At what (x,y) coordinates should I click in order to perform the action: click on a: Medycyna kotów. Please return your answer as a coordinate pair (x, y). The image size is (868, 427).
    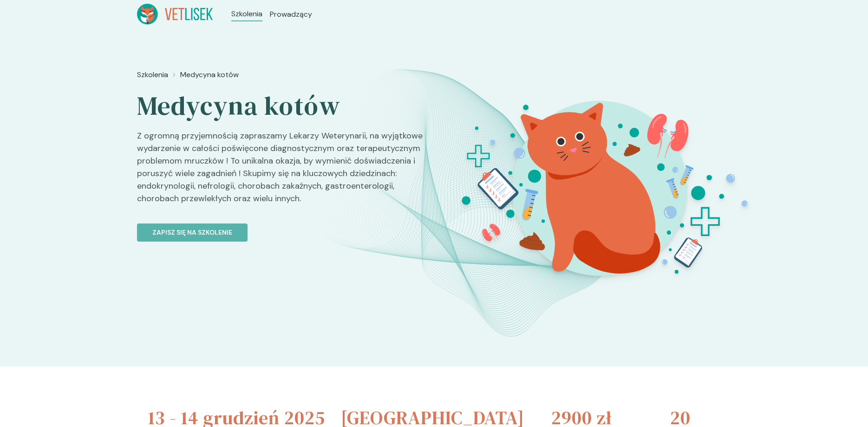
    Looking at the image, I should click on (209, 75).